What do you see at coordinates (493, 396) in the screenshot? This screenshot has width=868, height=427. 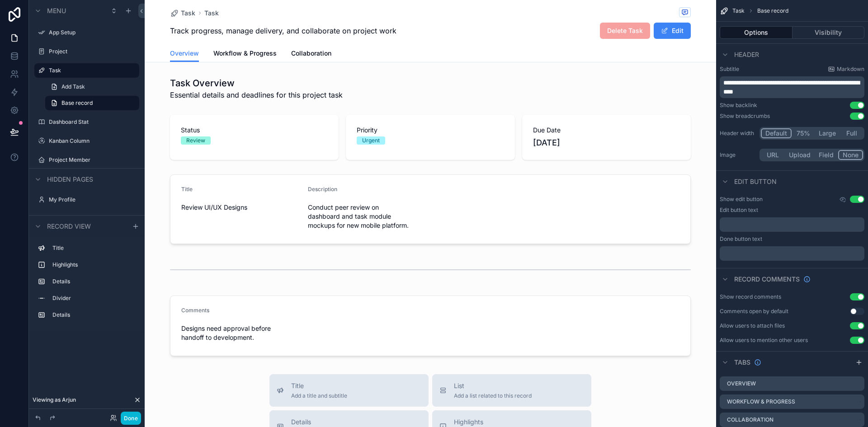 I see `span: Add a list related to this record` at bounding box center [493, 396].